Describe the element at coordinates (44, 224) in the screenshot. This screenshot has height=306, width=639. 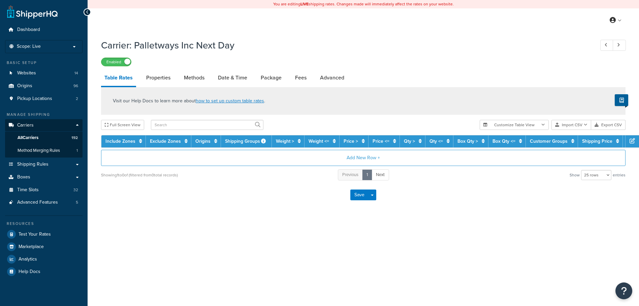
I see `div: Resources` at that location.